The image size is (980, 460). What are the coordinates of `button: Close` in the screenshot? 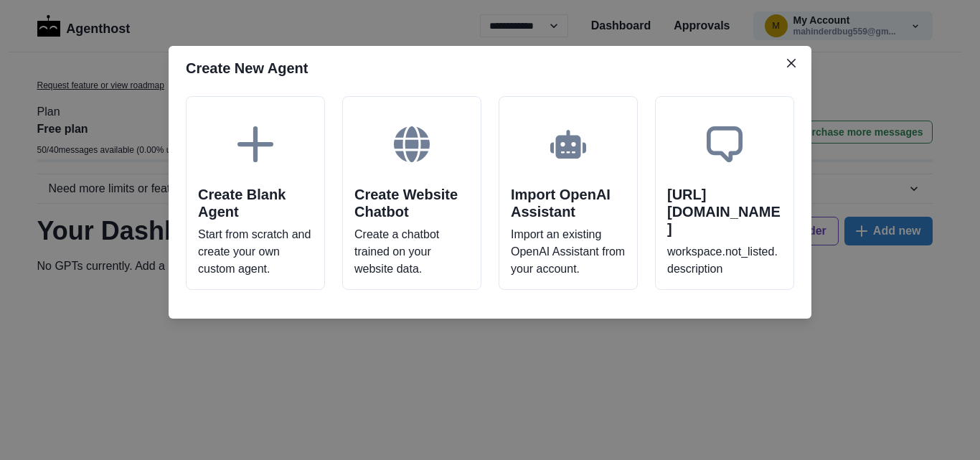 It's located at (791, 63).